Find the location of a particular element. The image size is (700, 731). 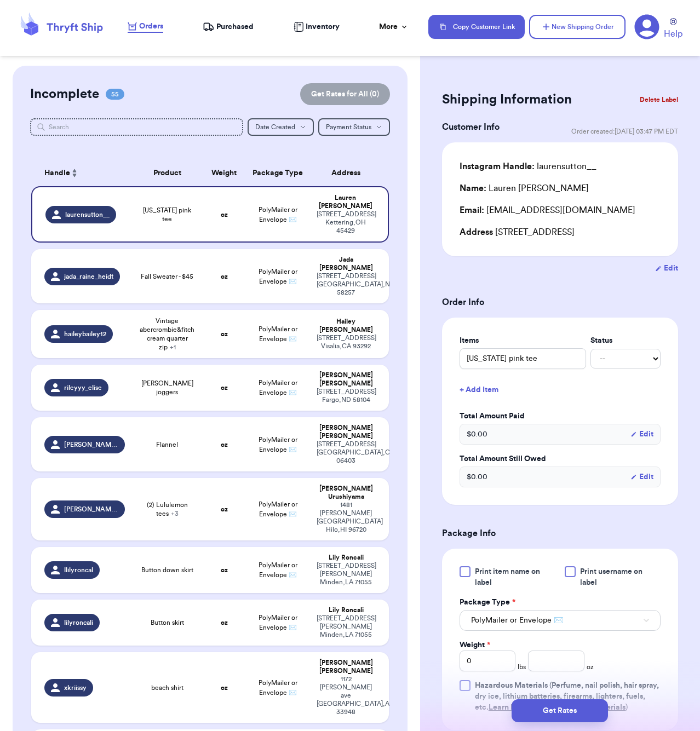

span: (2) Lululemon tees is located at coordinates (167, 509).